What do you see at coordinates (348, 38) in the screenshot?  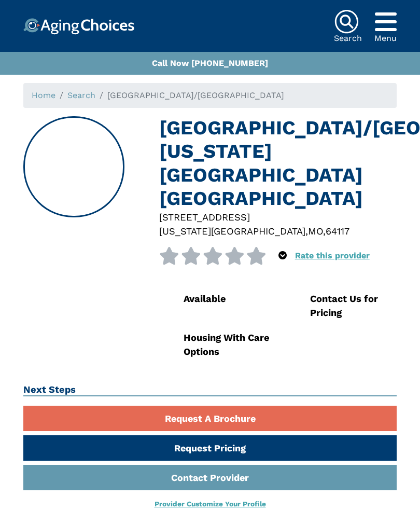 I see `div: Search` at bounding box center [348, 38].